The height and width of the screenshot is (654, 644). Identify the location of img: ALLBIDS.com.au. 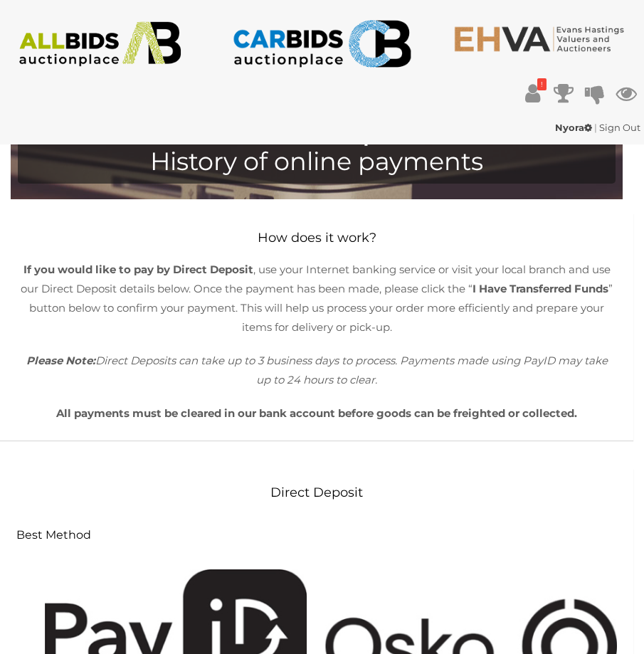
(99, 44).